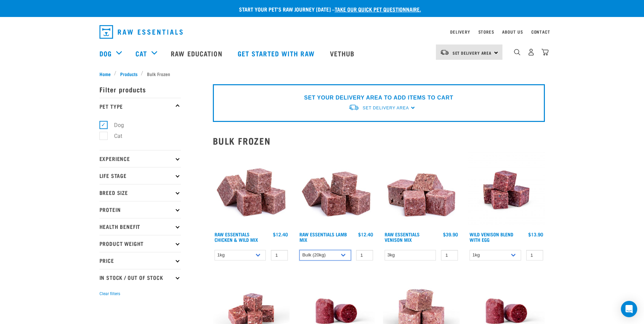 Image resolution: width=644 pixels, height=324 pixels. Describe the element at coordinates (512, 32) in the screenshot. I see `a: About Us` at that location.